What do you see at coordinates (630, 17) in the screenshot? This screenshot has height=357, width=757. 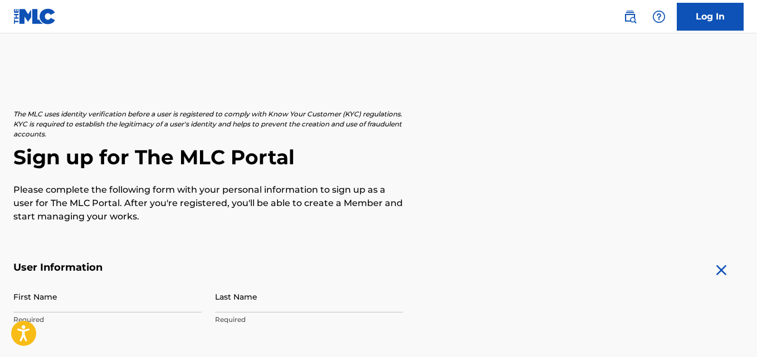 I see `a: Public Search` at bounding box center [630, 17].